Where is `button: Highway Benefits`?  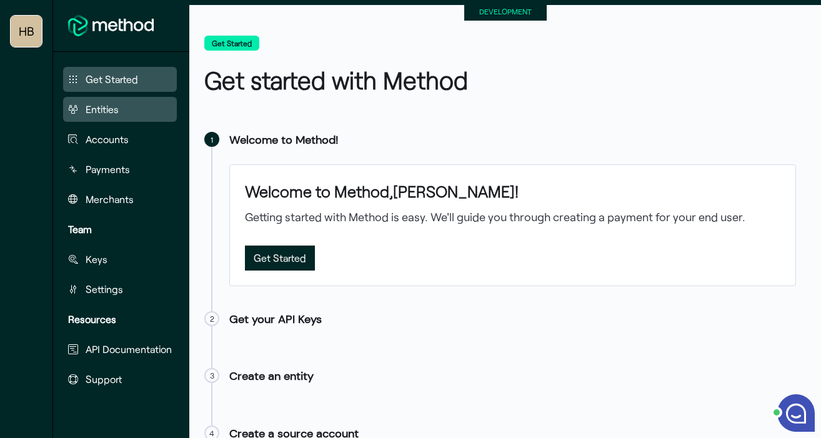
button: Highway Benefits is located at coordinates (26, 31).